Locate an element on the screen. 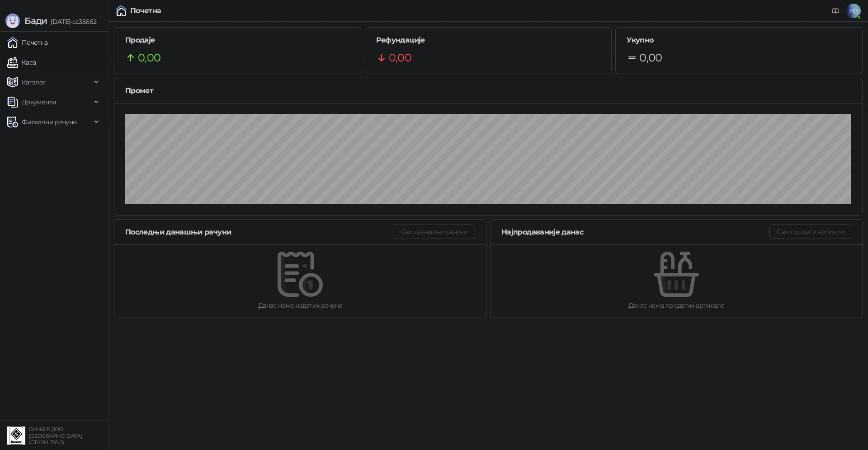 The width and height of the screenshot is (868, 450). span: Бади is located at coordinates (36, 21).